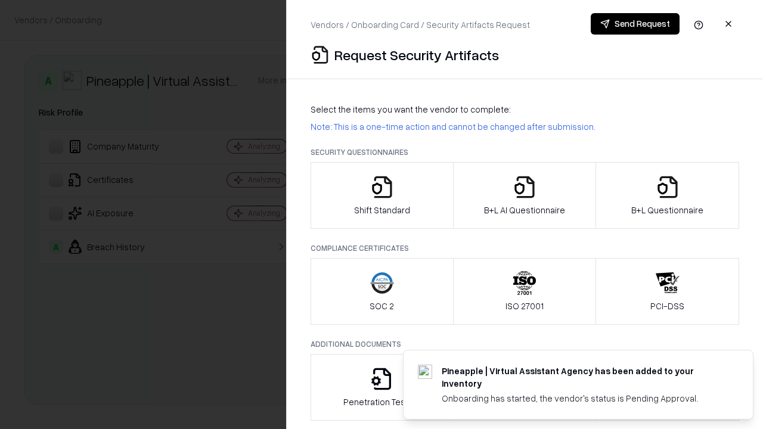  I want to click on div: Onboarding has started, the vendor's status is Pending Approval., so click(583, 398).